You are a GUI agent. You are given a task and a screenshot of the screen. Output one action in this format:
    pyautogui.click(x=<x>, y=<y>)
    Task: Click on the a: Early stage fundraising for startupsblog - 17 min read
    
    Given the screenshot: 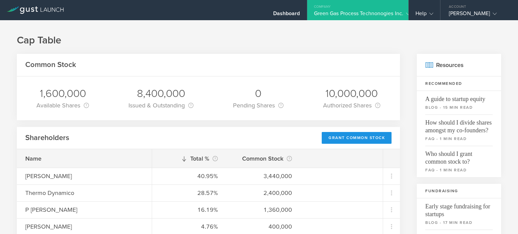 What is the action you would take?
    pyautogui.click(x=459, y=214)
    